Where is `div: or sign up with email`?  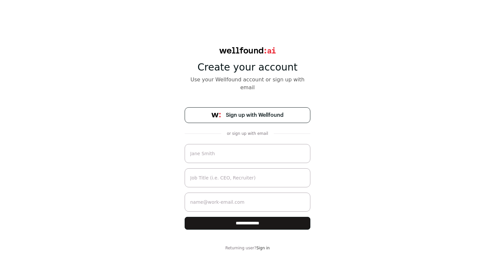 div: or sign up with email is located at coordinates (248, 133).